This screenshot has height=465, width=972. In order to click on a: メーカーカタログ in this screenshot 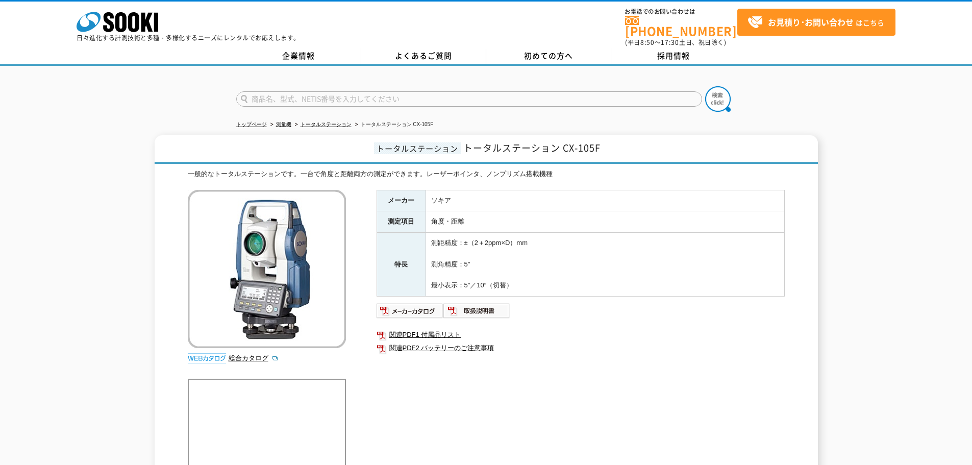, I will do `click(410, 313)`.